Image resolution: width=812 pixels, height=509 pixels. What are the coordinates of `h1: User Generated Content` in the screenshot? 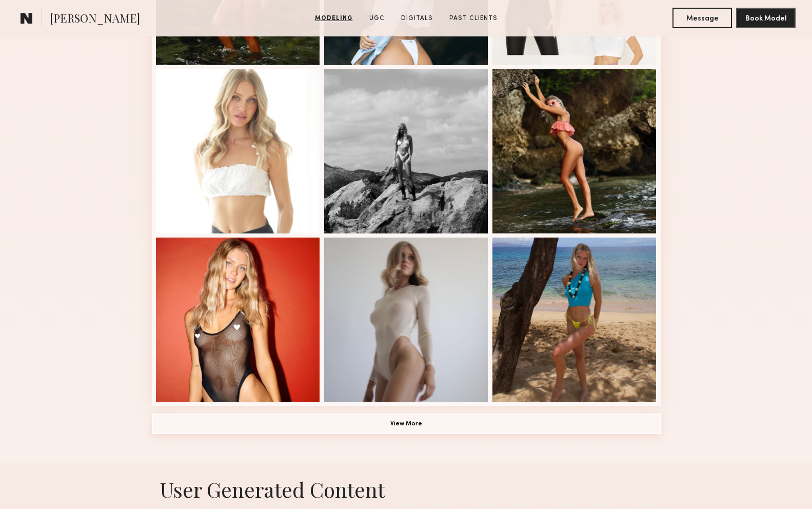 It's located at (406, 489).